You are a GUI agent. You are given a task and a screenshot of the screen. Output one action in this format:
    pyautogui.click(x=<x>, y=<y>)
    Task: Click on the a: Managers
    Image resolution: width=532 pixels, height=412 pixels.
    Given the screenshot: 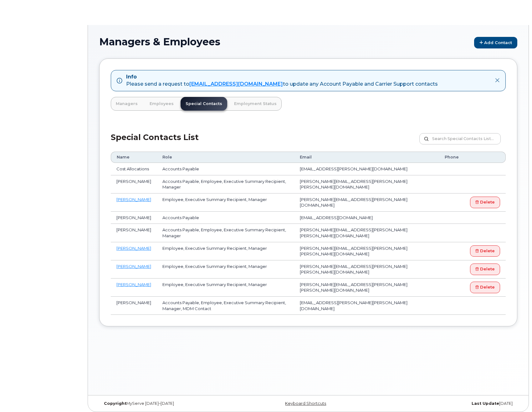 What is the action you would take?
    pyautogui.click(x=127, y=104)
    